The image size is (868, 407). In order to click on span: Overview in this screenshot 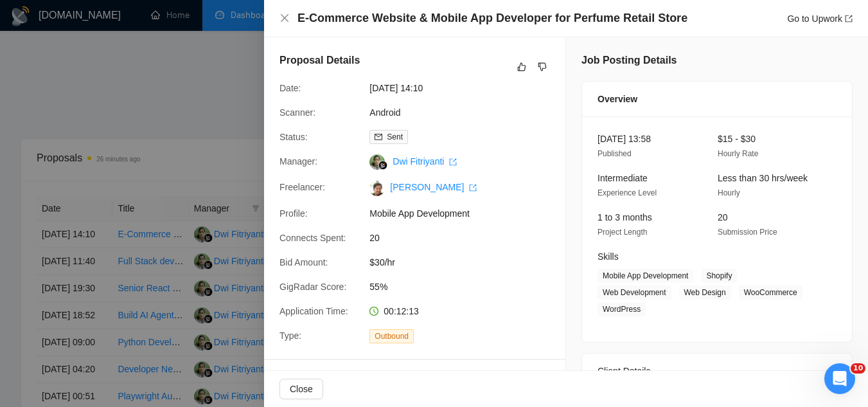, I will do `click(617, 99)`.